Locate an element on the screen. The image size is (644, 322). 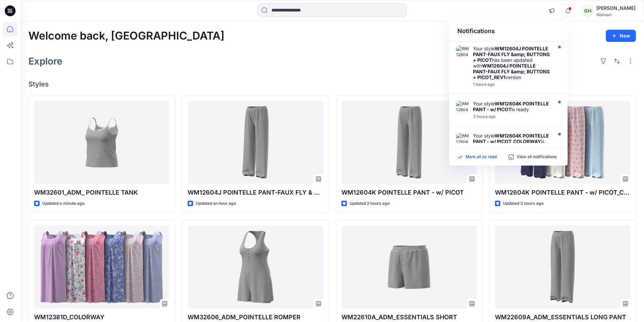
p: Mark all as read is located at coordinates (481, 157).